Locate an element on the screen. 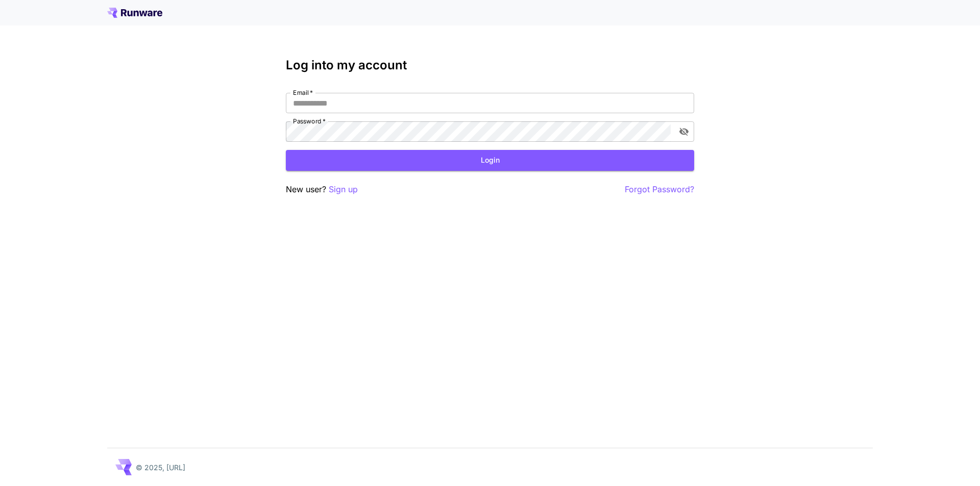 The width and height of the screenshot is (980, 486). button: Sign up is located at coordinates (343, 190).